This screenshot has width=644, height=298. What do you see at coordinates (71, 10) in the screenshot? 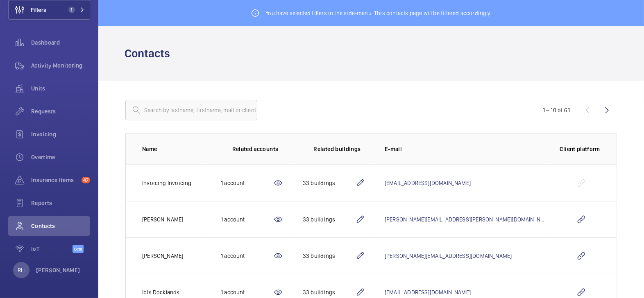
I see `span: 1` at bounding box center [71, 10].